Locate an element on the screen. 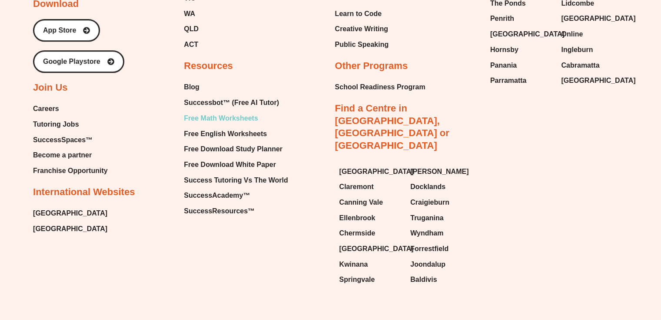 The image size is (661, 320). span: Ingleburn is located at coordinates (576, 50).